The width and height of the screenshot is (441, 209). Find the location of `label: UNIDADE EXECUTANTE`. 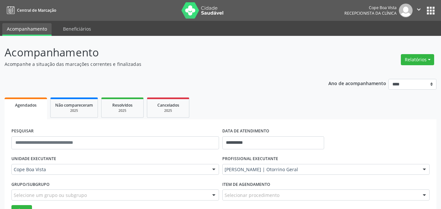

label: UNIDADE EXECUTANTE is located at coordinates (34, 159).